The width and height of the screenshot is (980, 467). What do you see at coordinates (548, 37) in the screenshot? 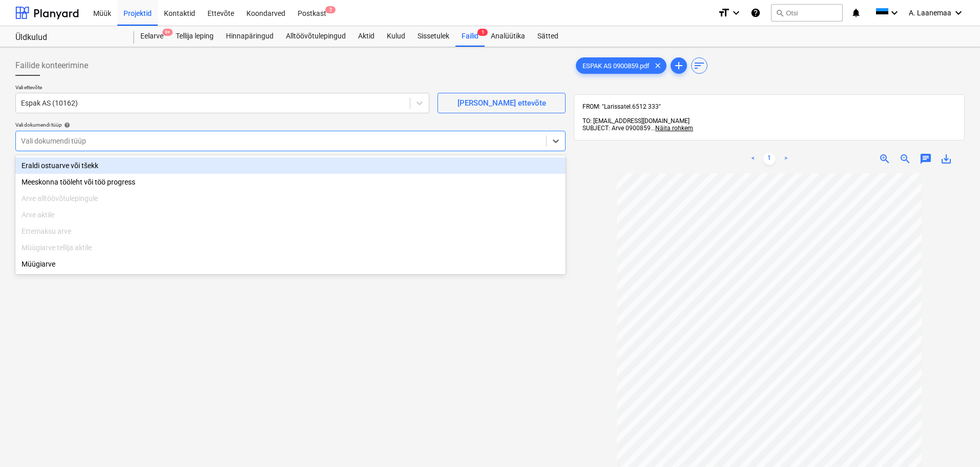
I see `div: Sätted` at bounding box center [548, 37].